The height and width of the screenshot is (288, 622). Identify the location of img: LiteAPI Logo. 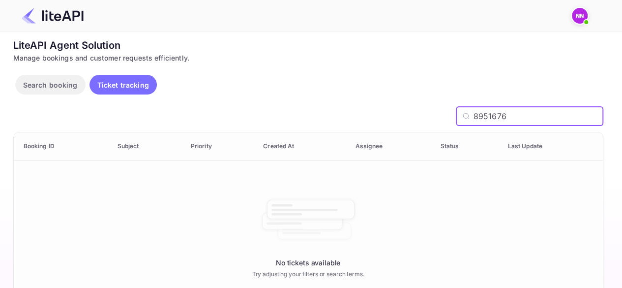
(53, 16).